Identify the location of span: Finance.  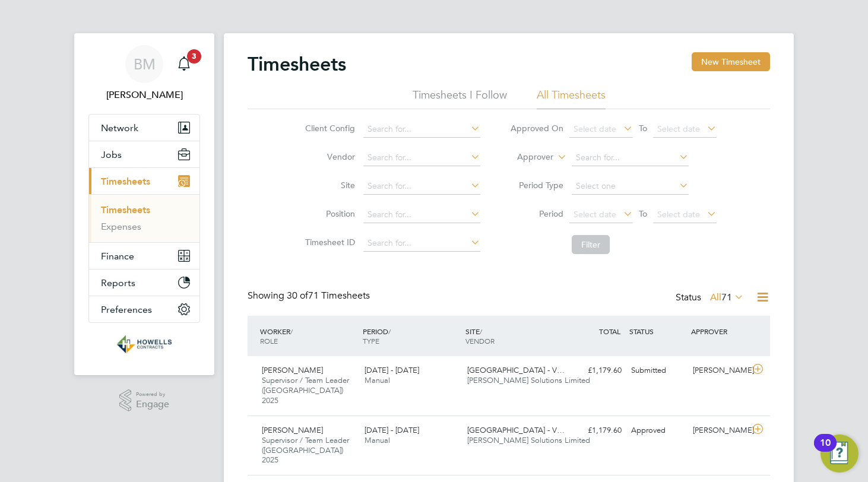
(118, 255).